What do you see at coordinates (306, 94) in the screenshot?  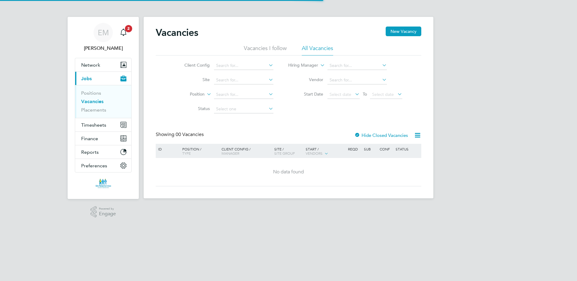 I see `label: Start Date` at bounding box center [306, 94].